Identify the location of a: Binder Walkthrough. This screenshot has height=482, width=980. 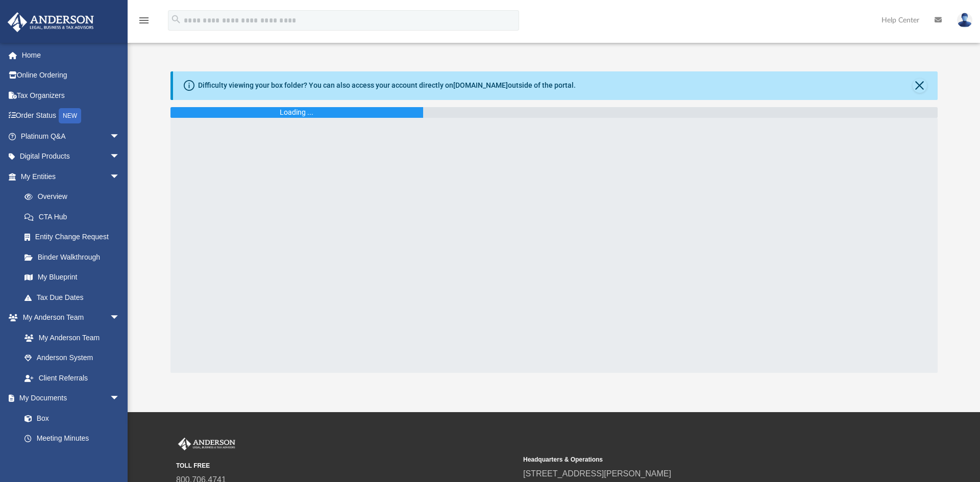
(75, 257).